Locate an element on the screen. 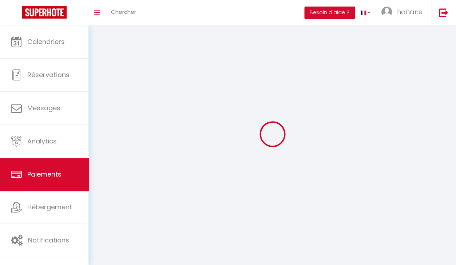 This screenshot has width=456, height=265. span: Paiements is located at coordinates (44, 174).